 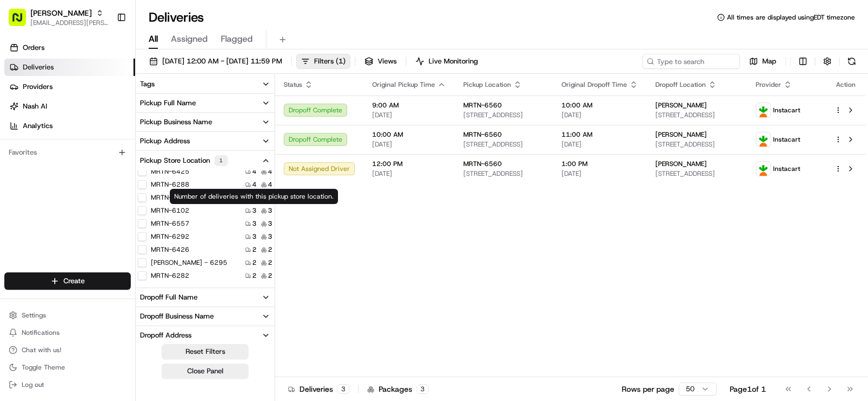 I want to click on div: Packages, so click(x=398, y=389).